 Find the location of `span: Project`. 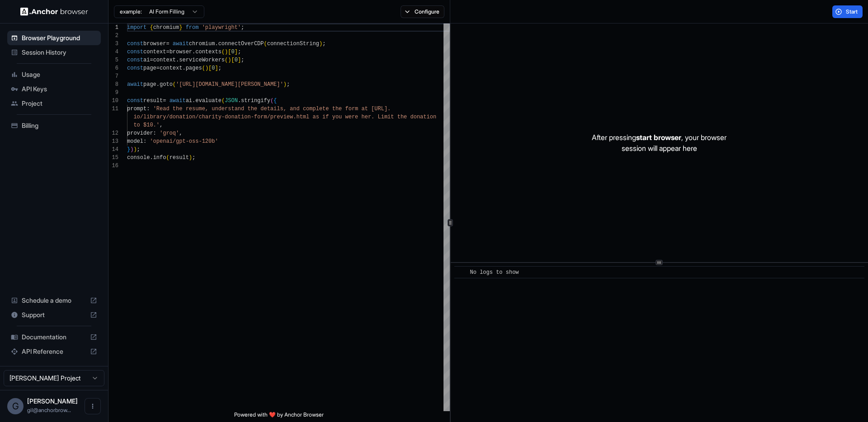

span: Project is located at coordinates (59, 104).